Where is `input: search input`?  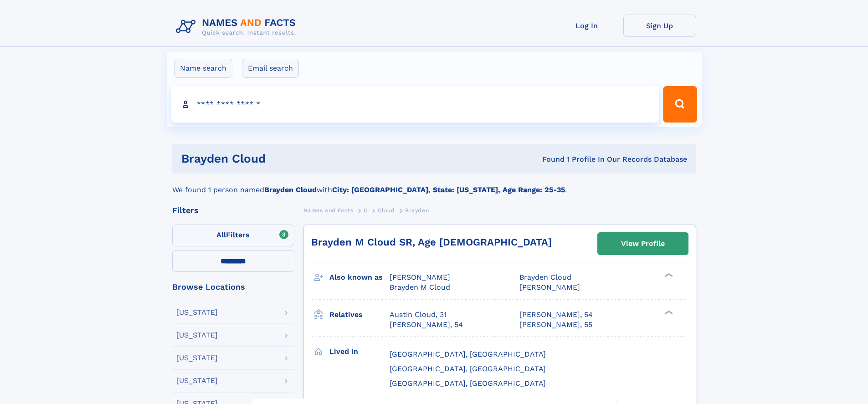
input: search input is located at coordinates (415, 104).